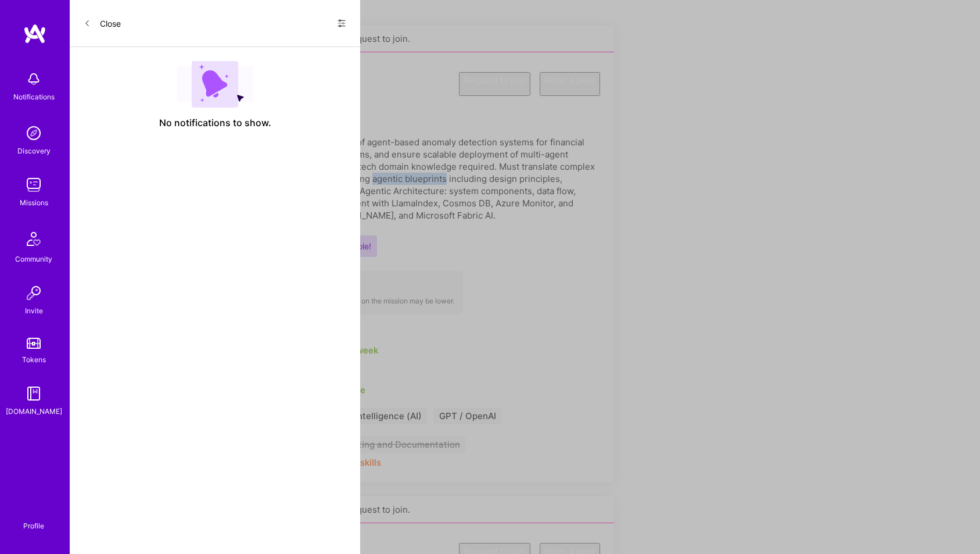  Describe the element at coordinates (215, 84) in the screenshot. I see `img: empty` at that location.